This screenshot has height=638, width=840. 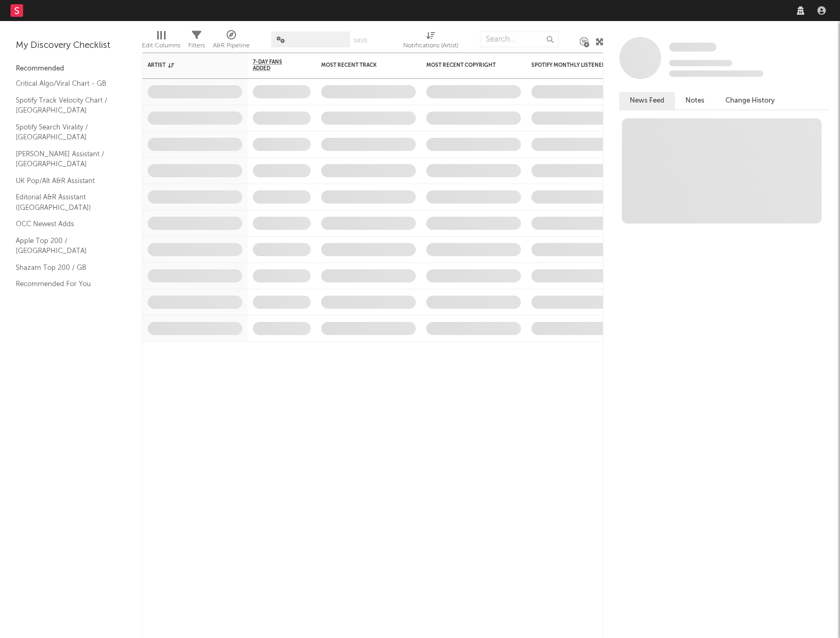 What do you see at coordinates (519, 39) in the screenshot?
I see `input: Search...` at bounding box center [519, 39].